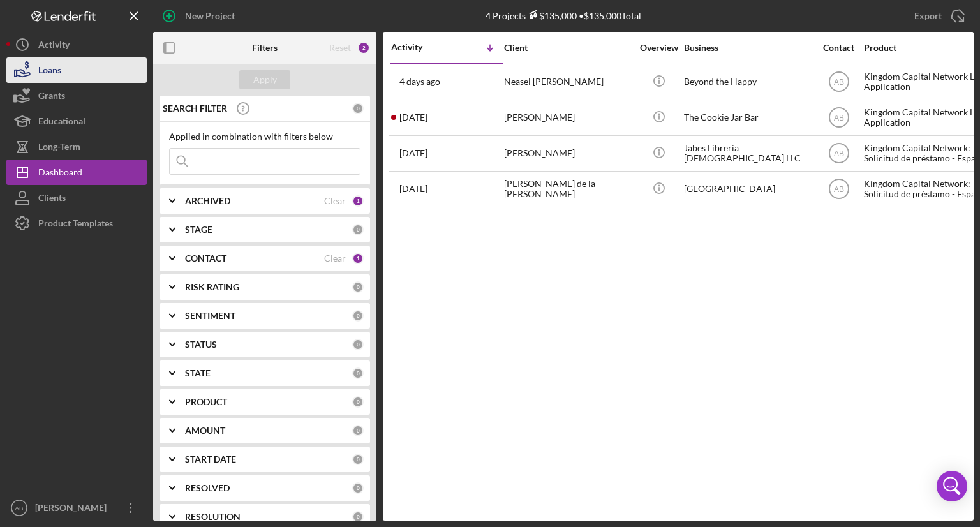 This screenshot has height=527, width=980. What do you see at coordinates (414, 189) in the screenshot?
I see `time: 2025-06-20 16:15` at bounding box center [414, 189].